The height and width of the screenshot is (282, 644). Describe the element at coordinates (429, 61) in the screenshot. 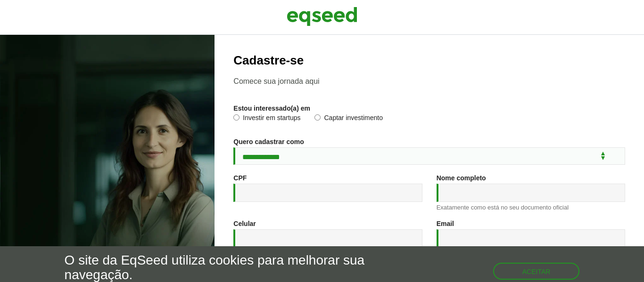

I see `h2: Cadastre-se` at that location.